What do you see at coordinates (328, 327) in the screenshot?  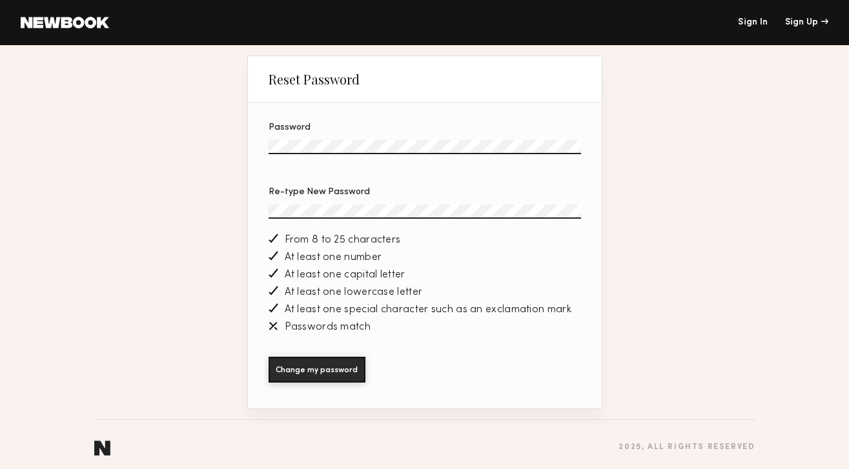 I see `span: Passwords match` at bounding box center [328, 327].